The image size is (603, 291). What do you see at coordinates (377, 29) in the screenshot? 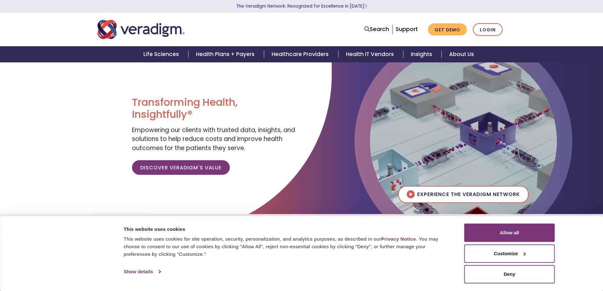
I see `a: Search` at bounding box center [377, 29].